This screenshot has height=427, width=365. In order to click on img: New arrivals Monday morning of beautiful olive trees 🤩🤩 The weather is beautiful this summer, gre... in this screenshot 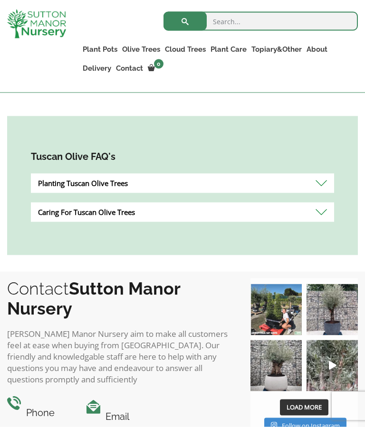, I will do `click(332, 366)`.